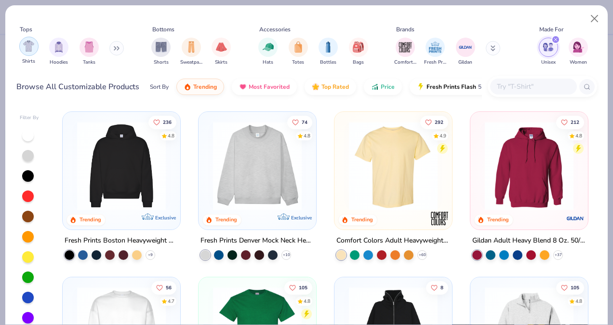 Image resolution: width=613 pixels, height=325 pixels. I want to click on img: Skirts Image, so click(221, 47).